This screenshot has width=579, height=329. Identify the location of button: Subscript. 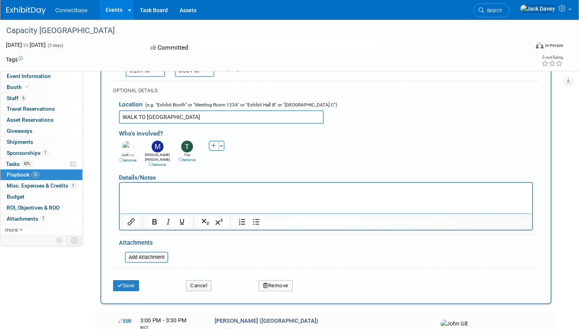
(205, 222).